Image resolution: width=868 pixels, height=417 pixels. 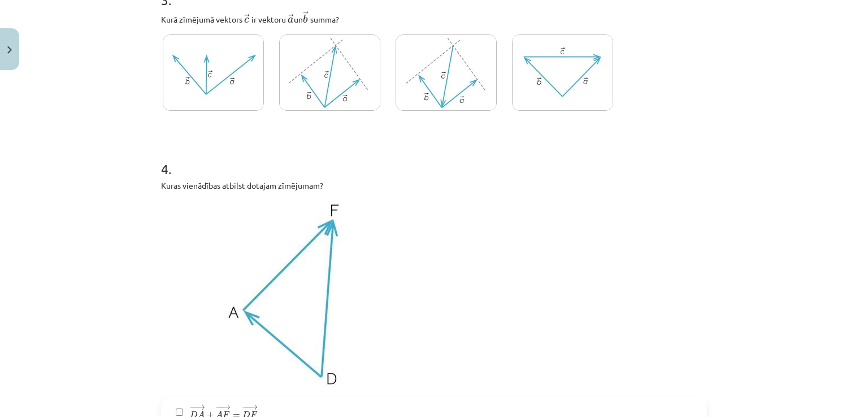 What do you see at coordinates (246, 21) in the screenshot?
I see `span: c` at bounding box center [246, 21].